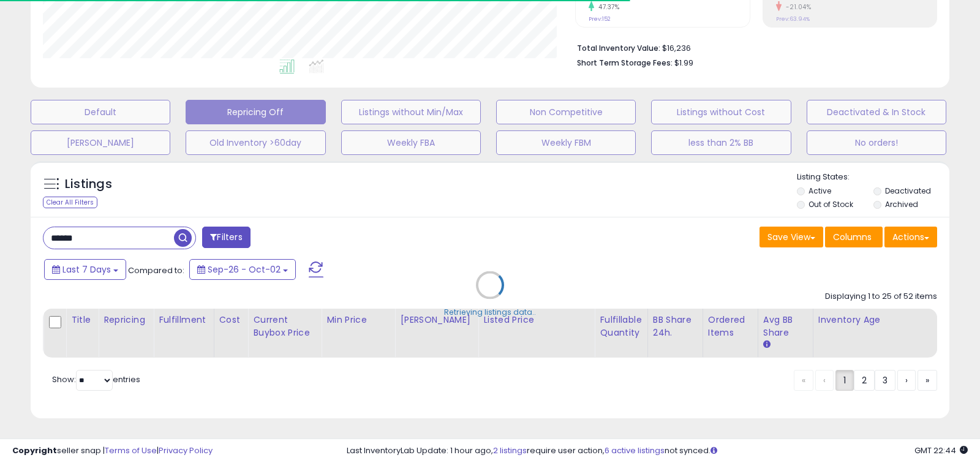 This screenshot has width=980, height=463. I want to click on button: Default, so click(100, 112).